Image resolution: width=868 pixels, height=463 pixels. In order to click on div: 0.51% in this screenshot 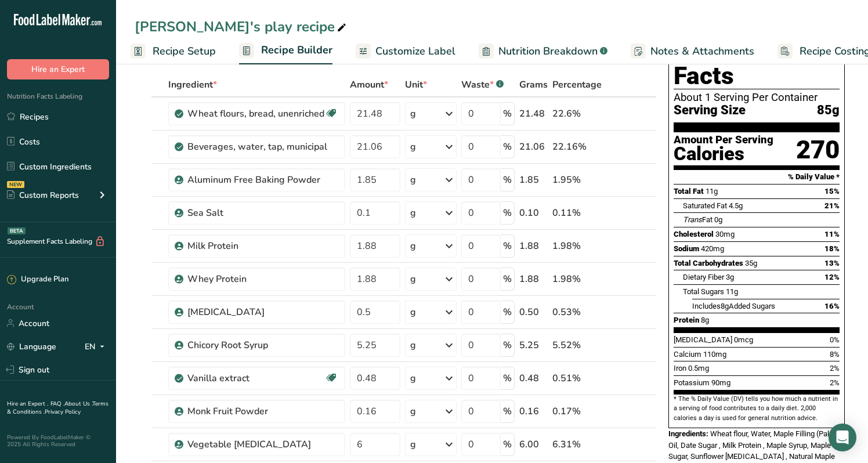, I will do `click(577, 378)`.